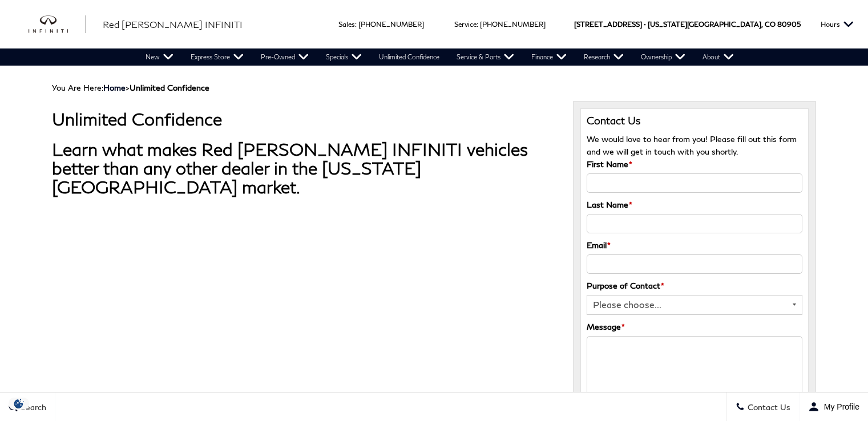  I want to click on span: Service, so click(465, 24).